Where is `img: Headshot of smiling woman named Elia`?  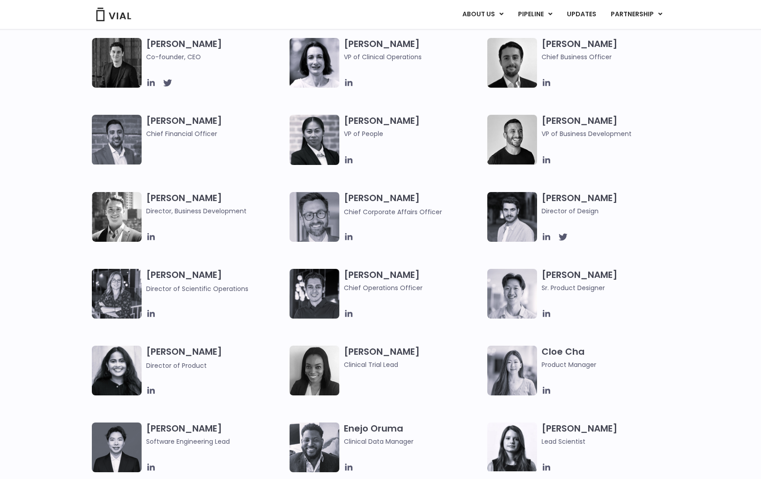 img: Headshot of smiling woman named Elia is located at coordinates (512, 447).